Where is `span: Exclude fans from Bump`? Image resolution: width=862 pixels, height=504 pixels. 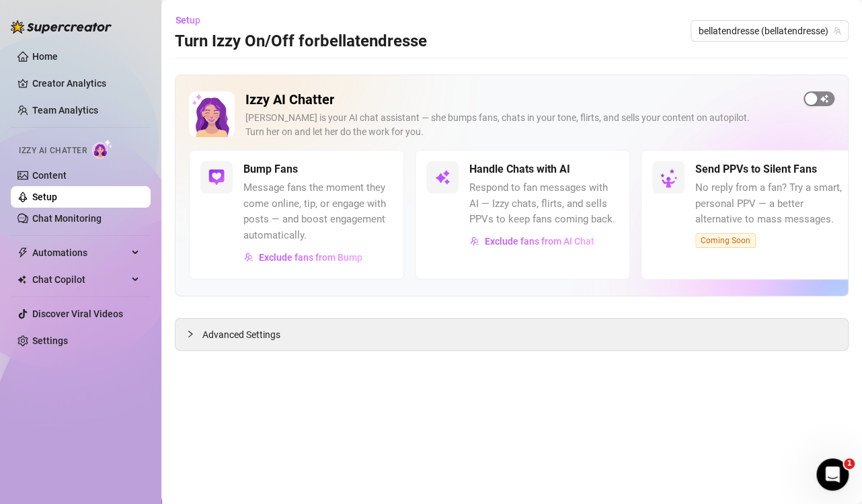
span: Exclude fans from Bump is located at coordinates (310, 257).